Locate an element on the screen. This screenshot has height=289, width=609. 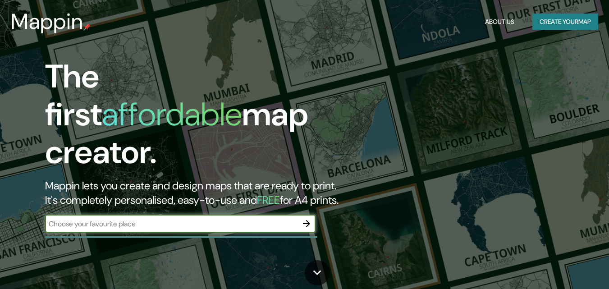
h3: Mappin is located at coordinates (47, 22).